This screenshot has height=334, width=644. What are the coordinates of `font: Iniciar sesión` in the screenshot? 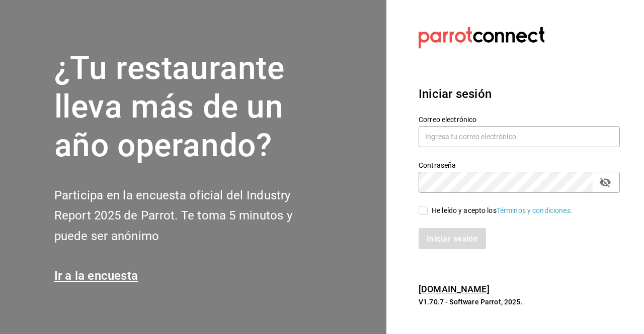 It's located at (455, 94).